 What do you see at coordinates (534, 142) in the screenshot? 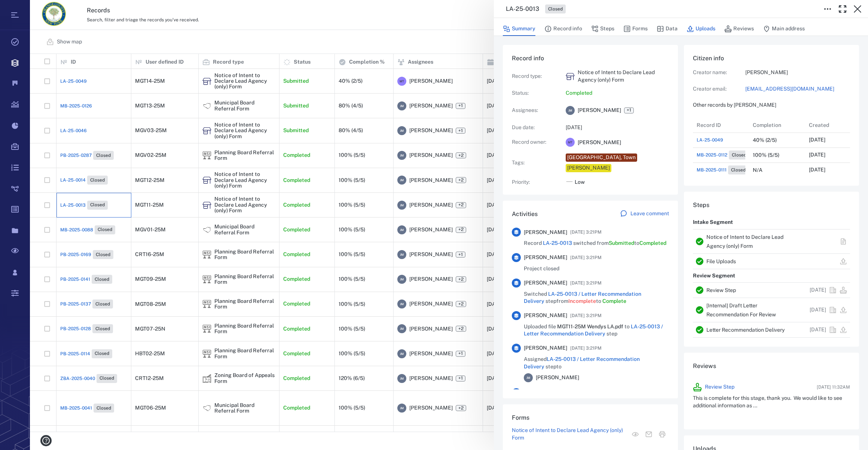
I see `p: Record owner :` at bounding box center [534, 142].